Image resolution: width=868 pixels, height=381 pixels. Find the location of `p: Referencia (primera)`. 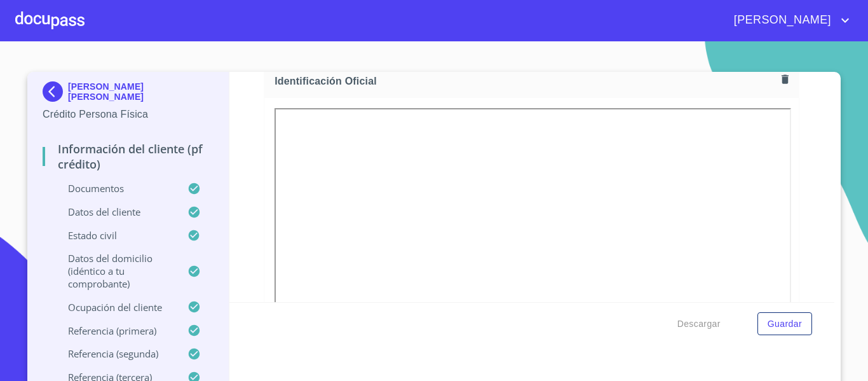

p: Referencia (primera) is located at coordinates (115, 331).